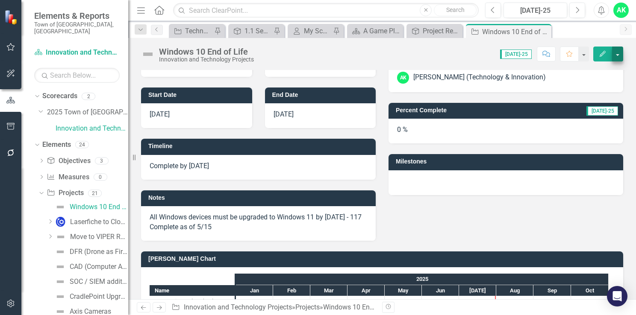 Image resolution: width=636 pixels, height=315 pixels. Describe the element at coordinates (434, 31) in the screenshot. I see `a: Project Report` at that location.